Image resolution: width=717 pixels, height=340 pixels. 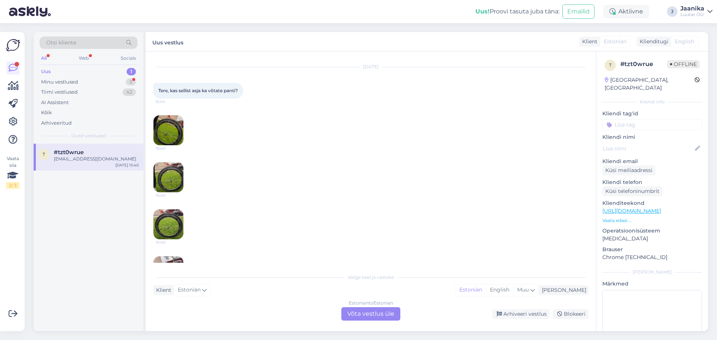 What do you see at coordinates (46, 72) in the screenshot?
I see `div: Uus` at bounding box center [46, 72].